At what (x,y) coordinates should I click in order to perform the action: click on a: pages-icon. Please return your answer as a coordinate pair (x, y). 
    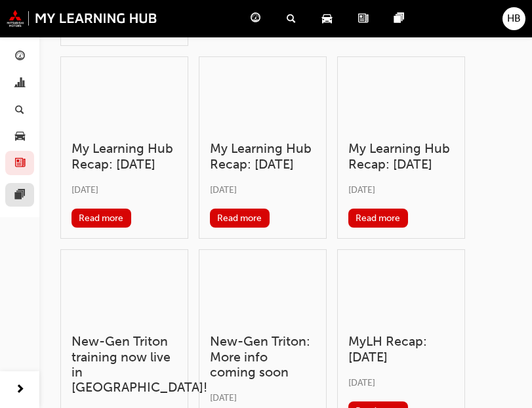
    Looking at the image, I should click on (401, 19).